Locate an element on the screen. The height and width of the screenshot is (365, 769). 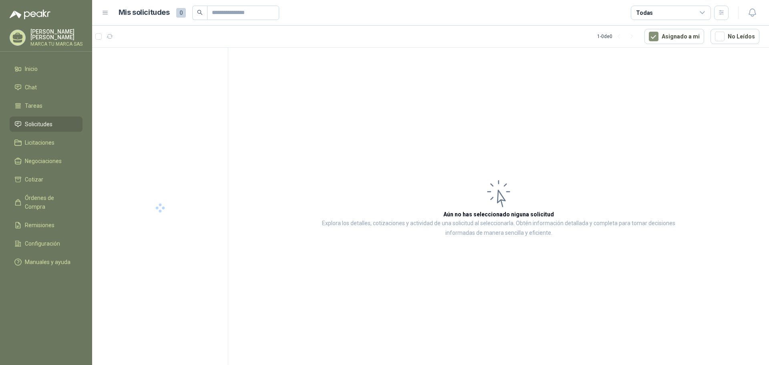
span: Cotizar is located at coordinates (34, 179).